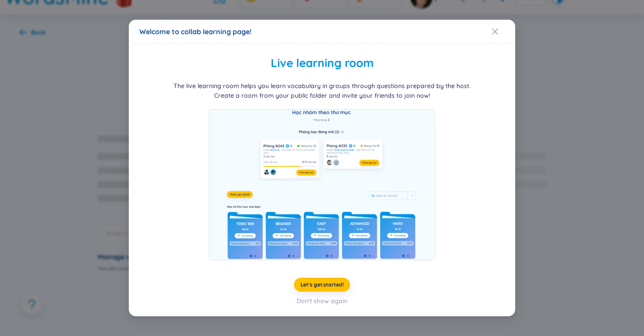  Describe the element at coordinates (322, 31) in the screenshot. I see `div: Welcome to collab learning page!` at that location.